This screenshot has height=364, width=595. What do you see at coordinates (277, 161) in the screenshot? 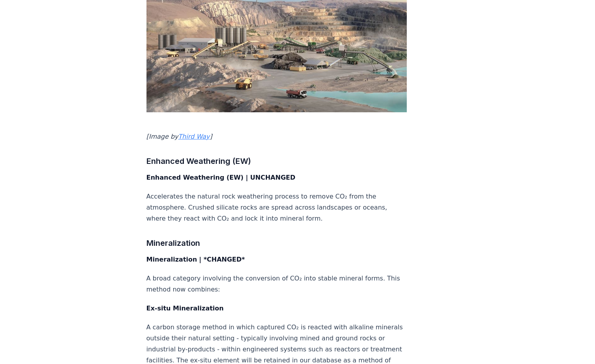
I see `h3: Enhanced Weathering (EW)` at bounding box center [277, 161].